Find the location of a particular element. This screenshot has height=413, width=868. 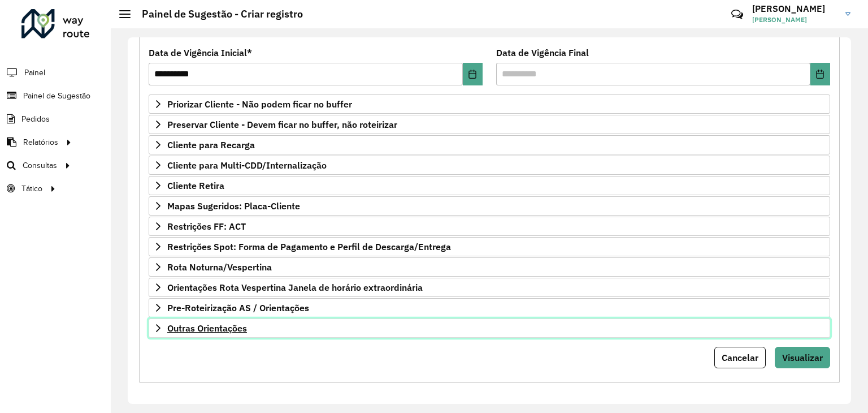

a: Outras Orientações is located at coordinates (489, 328).